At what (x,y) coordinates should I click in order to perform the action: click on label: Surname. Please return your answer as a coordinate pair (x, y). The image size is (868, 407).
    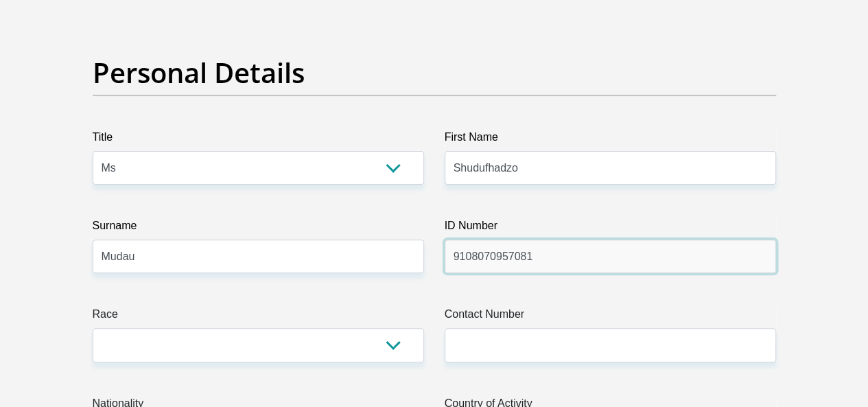
    Looking at the image, I should click on (258, 228).